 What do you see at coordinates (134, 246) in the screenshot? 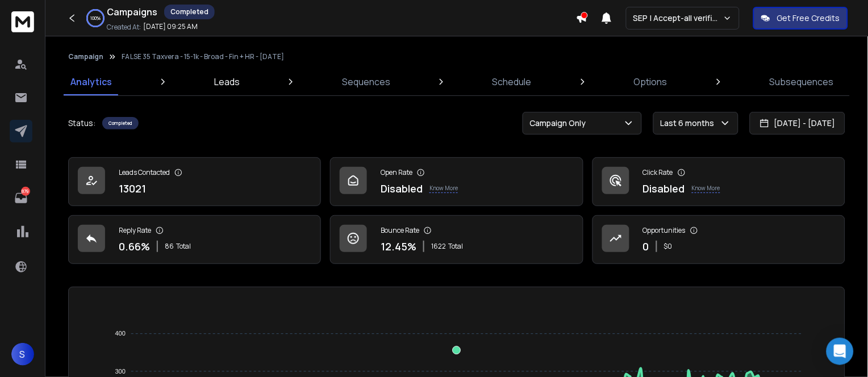
I see `p: 0.66 %` at bounding box center [134, 246].